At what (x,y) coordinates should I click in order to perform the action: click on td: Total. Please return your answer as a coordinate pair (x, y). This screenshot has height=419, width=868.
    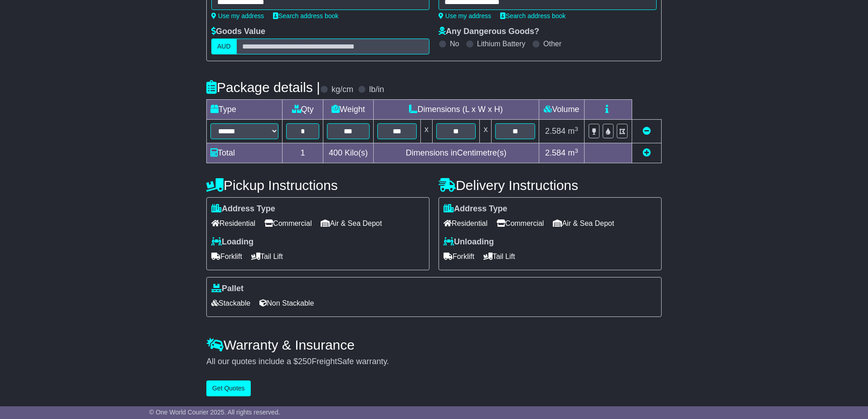
    Looking at the image, I should click on (244, 153).